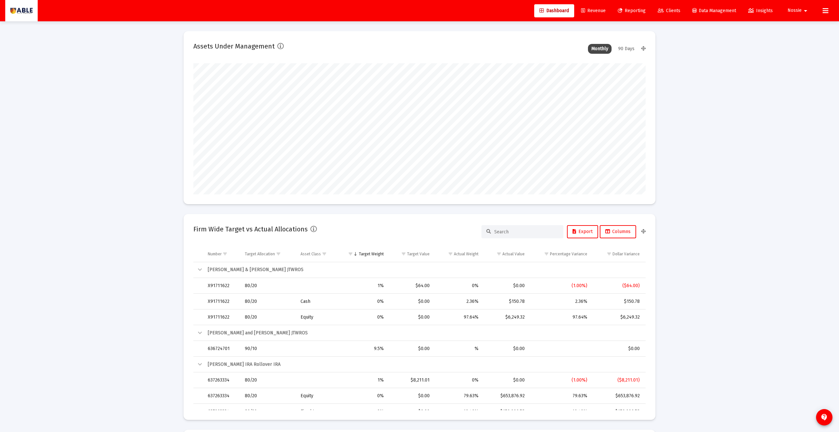 The image size is (839, 432). I want to click on h2: Firm Wide Target vs Actual Allocations, so click(250, 229).